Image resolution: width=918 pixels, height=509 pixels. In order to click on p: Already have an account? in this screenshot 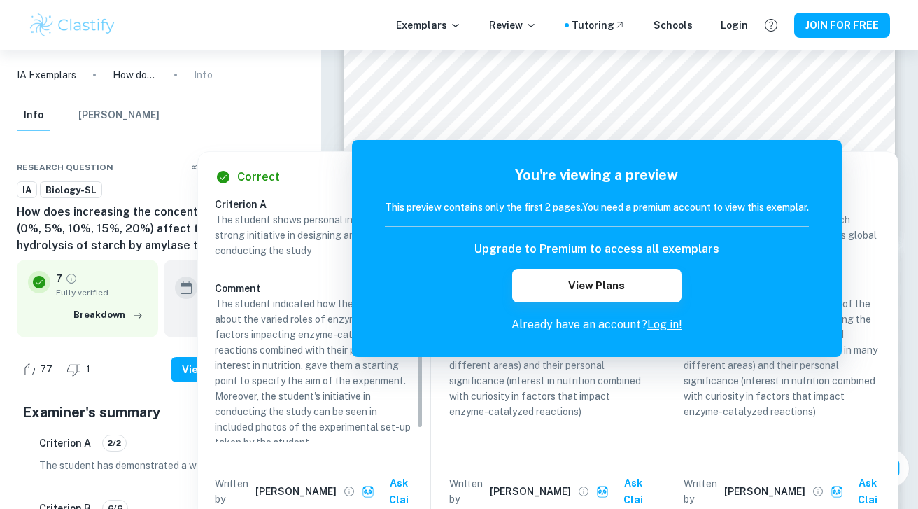, I will do `click(597, 325)`.